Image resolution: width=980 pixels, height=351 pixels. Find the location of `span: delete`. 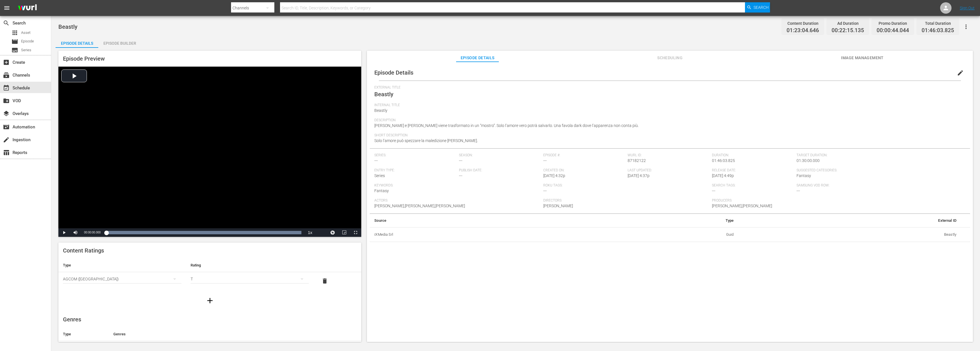

span: delete is located at coordinates (325, 281).